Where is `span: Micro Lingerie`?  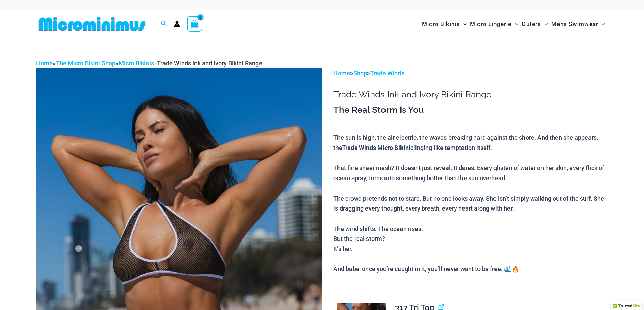
span: Micro Lingerie is located at coordinates (491, 24).